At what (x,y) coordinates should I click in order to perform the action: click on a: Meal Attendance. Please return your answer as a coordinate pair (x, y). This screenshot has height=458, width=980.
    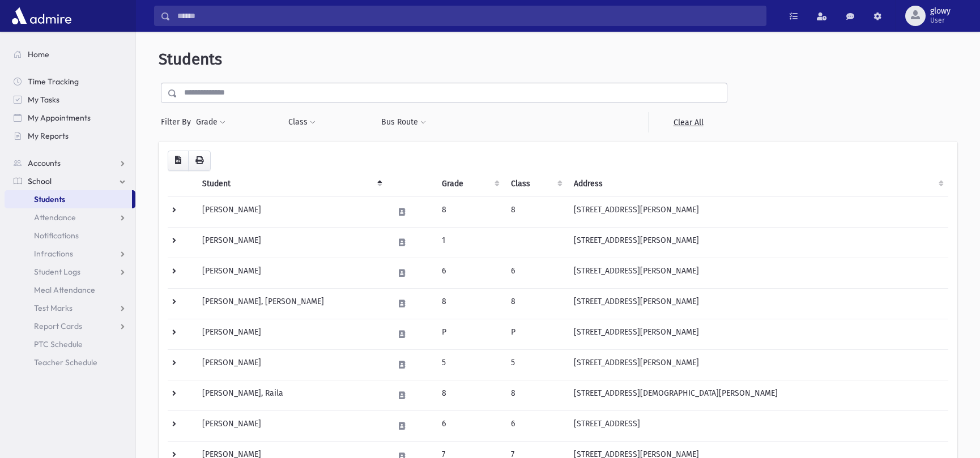
    Looking at the image, I should click on (70, 290).